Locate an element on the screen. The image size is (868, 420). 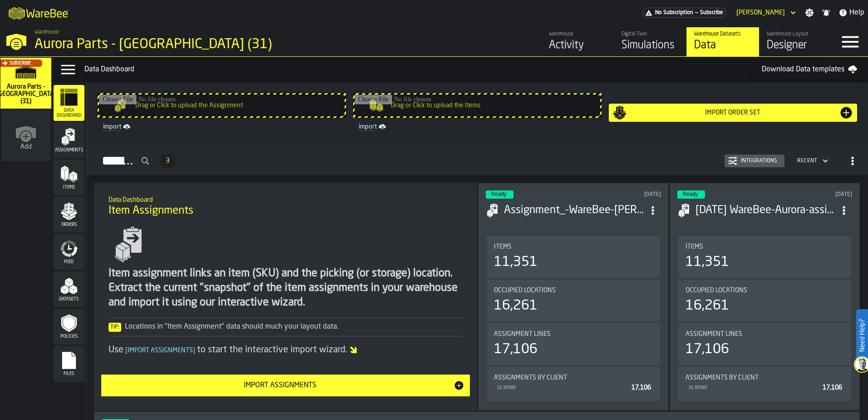
label: button-toggle-Data Menu is located at coordinates (68, 69).